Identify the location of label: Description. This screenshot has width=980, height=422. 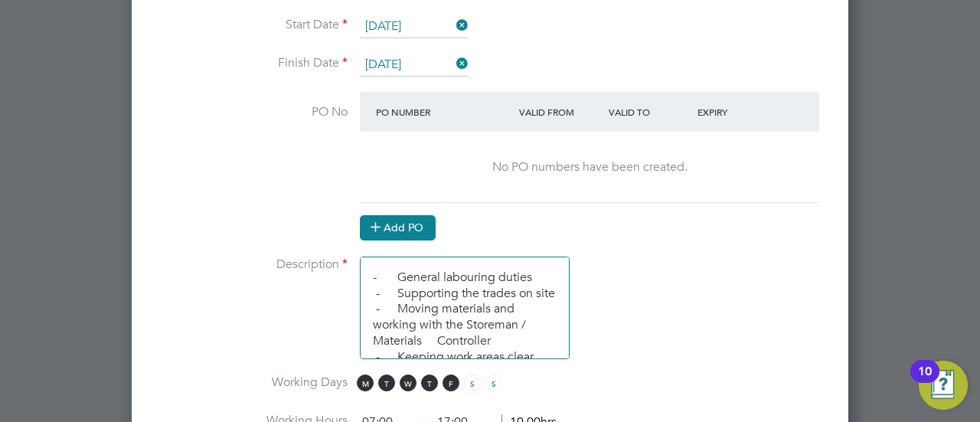
(252, 264).